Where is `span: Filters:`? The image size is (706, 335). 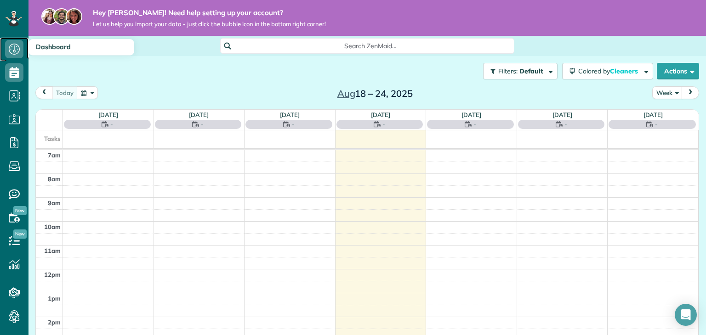
span: Filters: is located at coordinates (508, 71).